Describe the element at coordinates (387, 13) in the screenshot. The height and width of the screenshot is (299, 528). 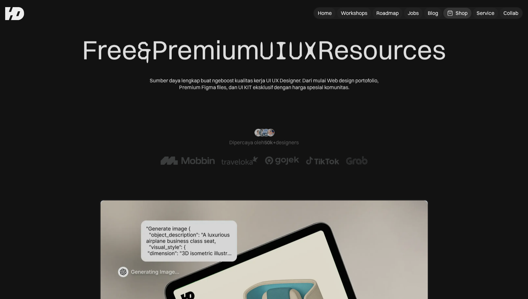
I see `a: Roadmap` at that location.